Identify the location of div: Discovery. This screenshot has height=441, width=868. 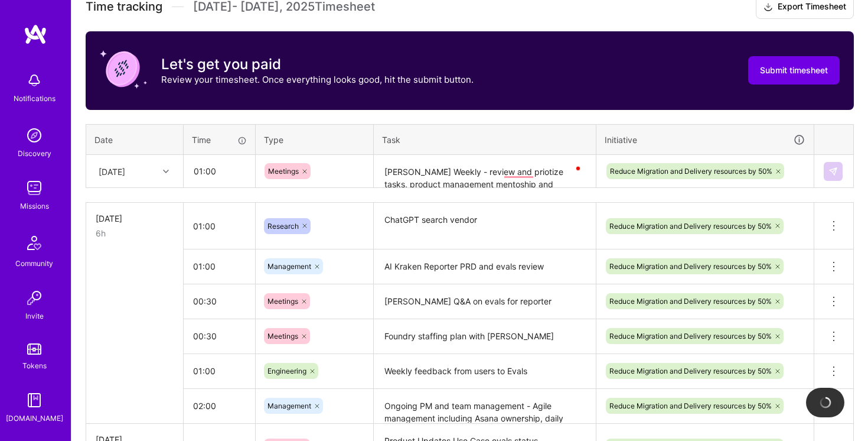
(34, 153).